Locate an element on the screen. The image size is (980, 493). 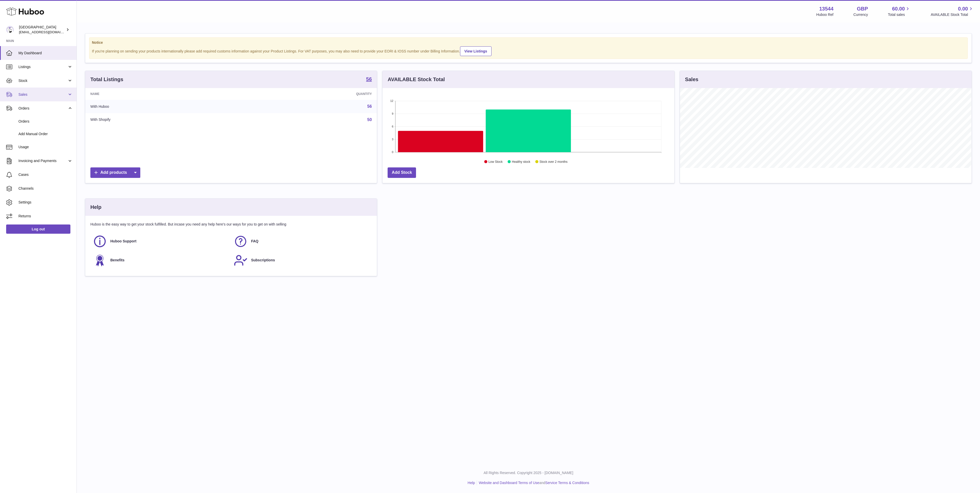
a: View Listings is located at coordinates (476, 51).